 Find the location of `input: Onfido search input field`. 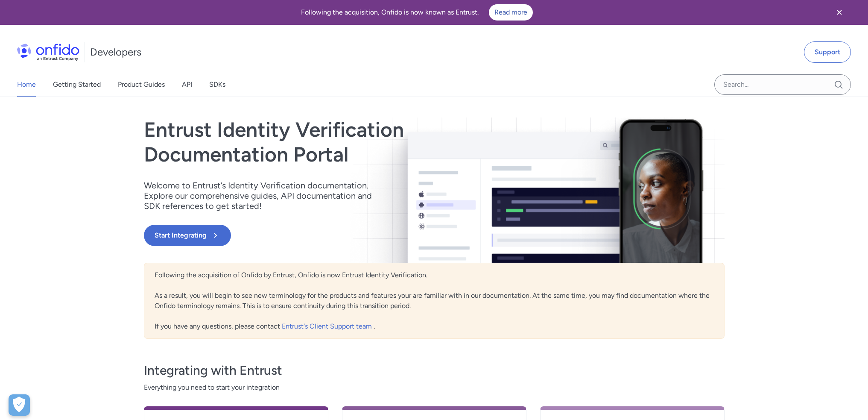

input: Onfido search input field is located at coordinates (783, 85).